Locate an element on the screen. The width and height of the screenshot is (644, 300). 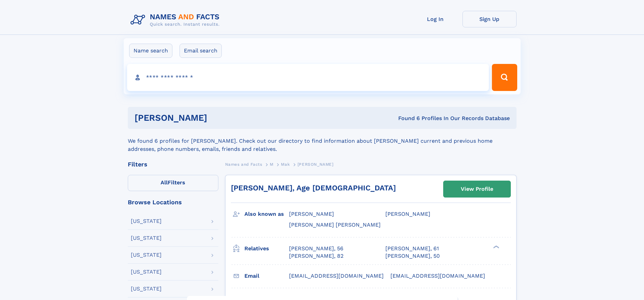
img: Logo Names and Facts is located at coordinates (177, 20).